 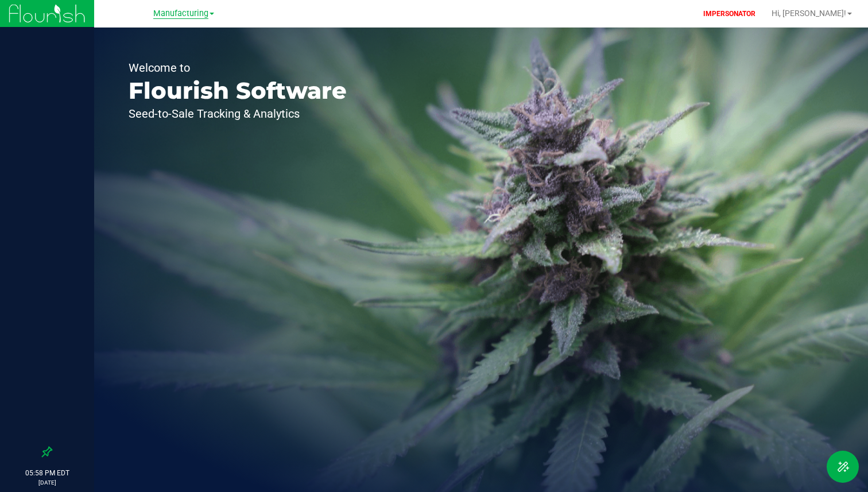 What do you see at coordinates (47, 473) in the screenshot?
I see `p: 05:58 PM EDT` at bounding box center [47, 473].